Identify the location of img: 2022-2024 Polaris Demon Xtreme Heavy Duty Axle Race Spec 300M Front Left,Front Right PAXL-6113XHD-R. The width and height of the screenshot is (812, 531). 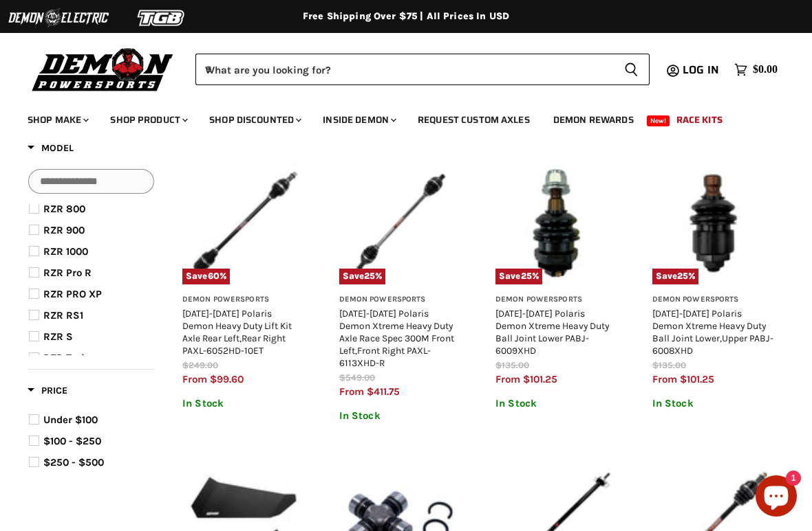
(400, 224).